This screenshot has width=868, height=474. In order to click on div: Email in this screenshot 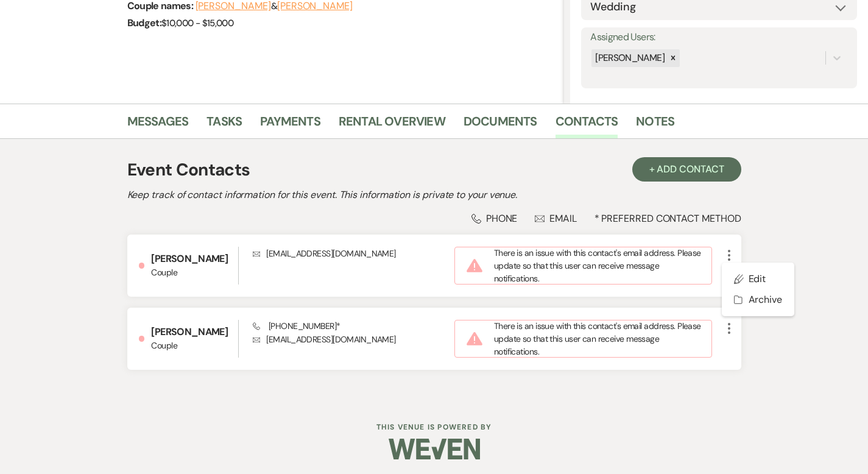, I will do `click(556, 218)`.